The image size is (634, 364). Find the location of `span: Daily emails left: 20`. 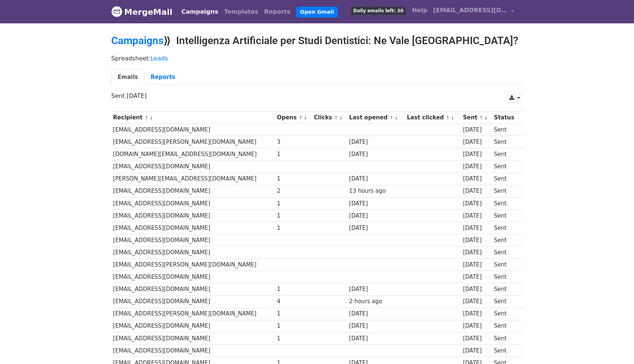

span: Daily emails left: 20 is located at coordinates (378, 11).